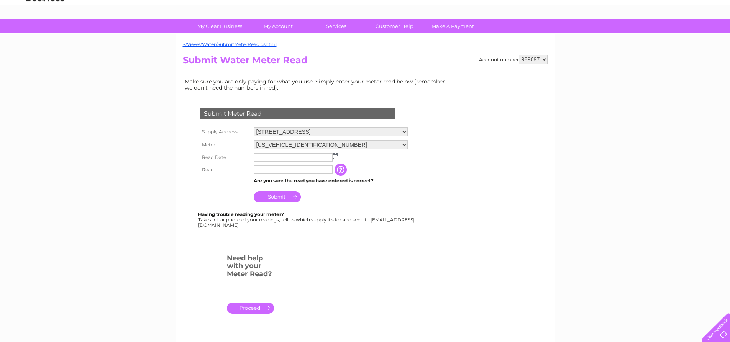  Describe the element at coordinates (225, 170) in the screenshot. I see `th: Read` at that location.